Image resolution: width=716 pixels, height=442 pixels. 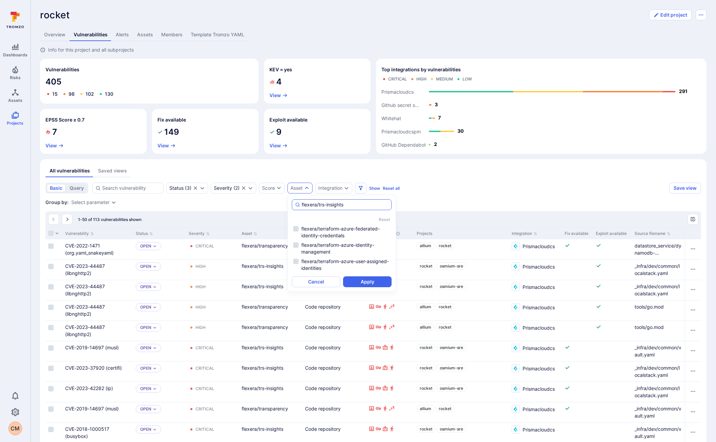 What do you see at coordinates (90, 202) in the screenshot?
I see `div: Select parameter` at bounding box center [90, 202].